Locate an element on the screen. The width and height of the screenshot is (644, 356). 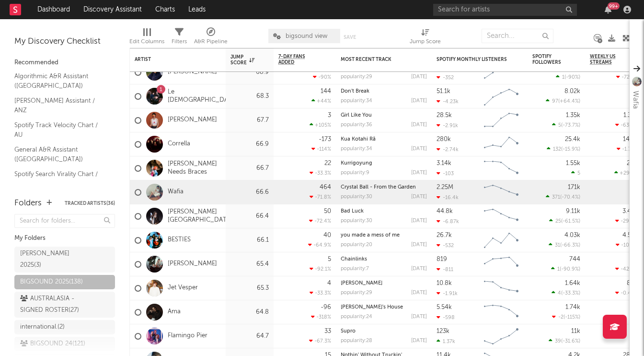
a: Chainlinks is located at coordinates (354, 259).